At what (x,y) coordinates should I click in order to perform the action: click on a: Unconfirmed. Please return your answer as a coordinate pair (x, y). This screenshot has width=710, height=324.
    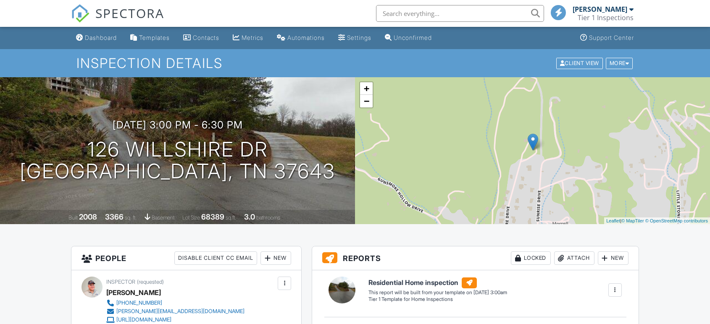
    Looking at the image, I should click on (408, 38).